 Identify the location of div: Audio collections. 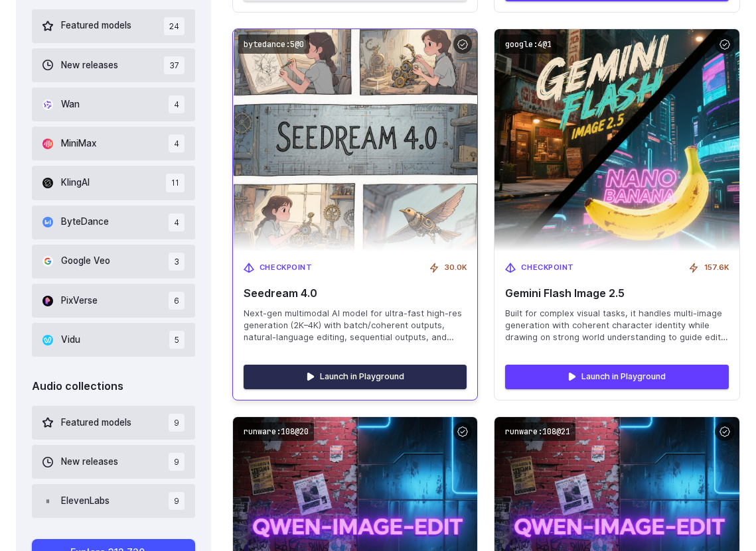
(113, 387).